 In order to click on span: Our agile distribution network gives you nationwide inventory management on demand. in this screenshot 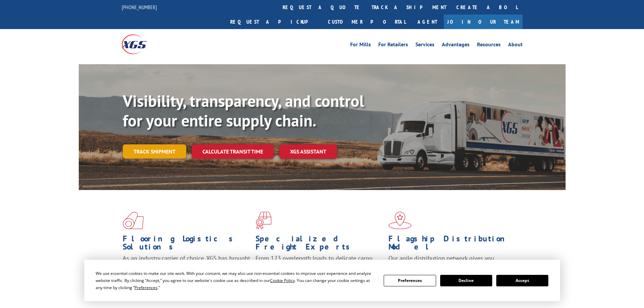, I will do `click(450, 262)`.